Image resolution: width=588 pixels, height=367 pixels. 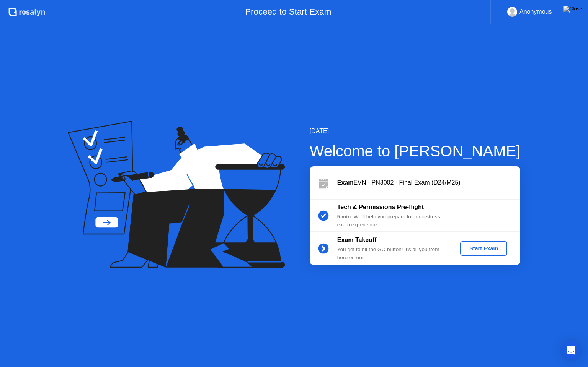 What do you see at coordinates (380, 207) in the screenshot?
I see `b: Tech & Permissions Pre-flight` at bounding box center [380, 207].